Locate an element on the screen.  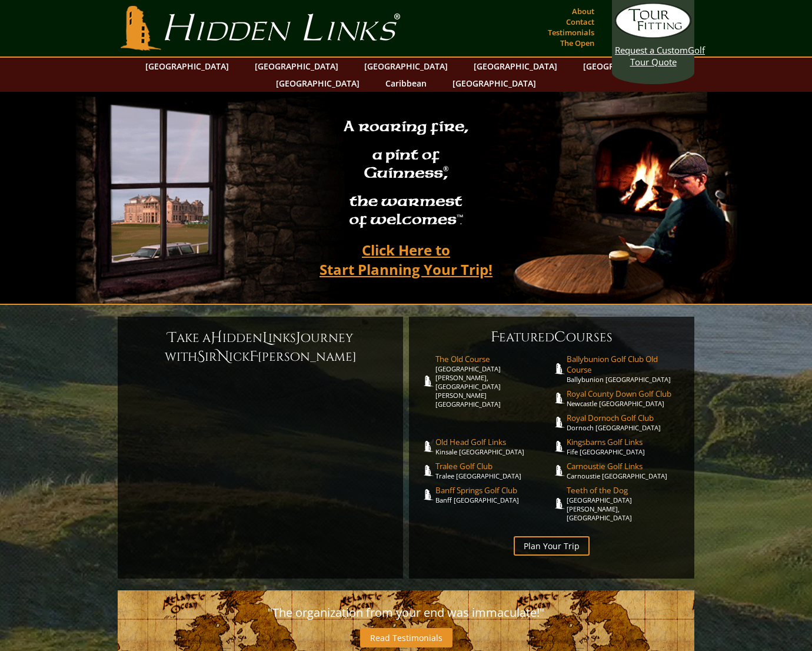
a: The Open is located at coordinates (577, 43).